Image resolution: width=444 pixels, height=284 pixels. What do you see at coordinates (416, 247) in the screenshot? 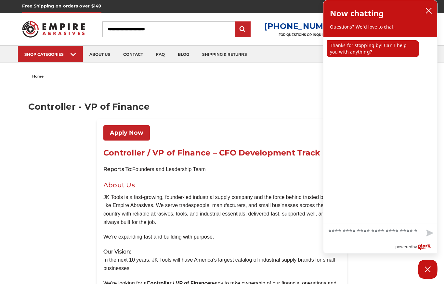
I see `a: Powered by Olark` at bounding box center [416, 247].